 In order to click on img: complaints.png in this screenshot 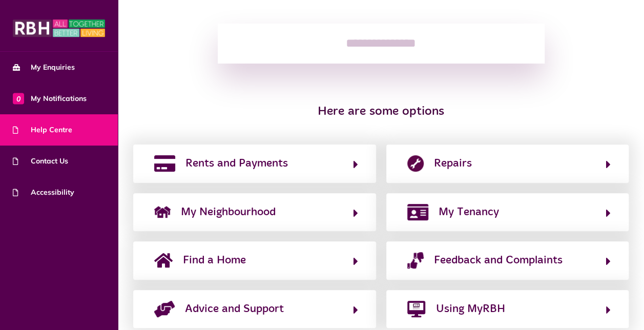, I will do `click(415, 260)`.